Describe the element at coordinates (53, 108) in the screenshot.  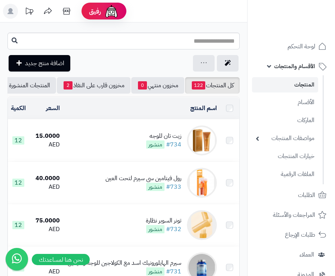
I see `a: السعر` at that location.